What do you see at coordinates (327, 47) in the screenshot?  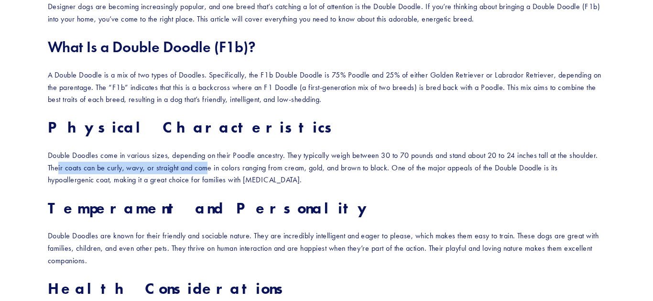 I see `h2: What Is a Double Doodle (F1b)?` at bounding box center [327, 47].